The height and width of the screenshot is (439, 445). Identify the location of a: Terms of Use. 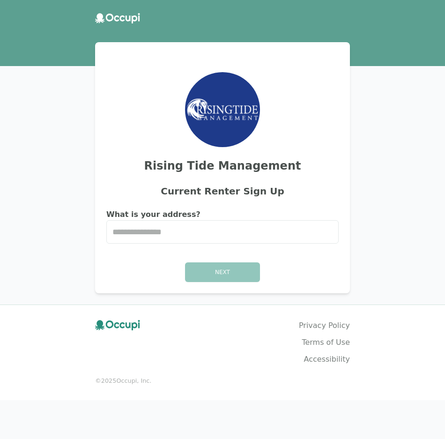
(326, 343).